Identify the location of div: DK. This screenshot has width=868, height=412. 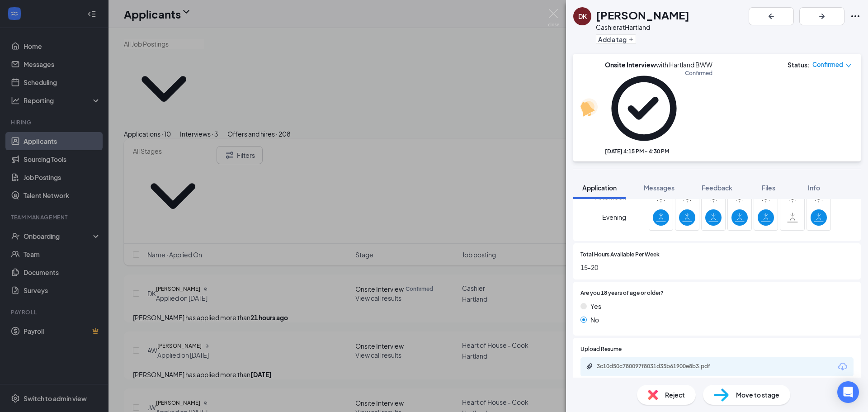
(583, 16).